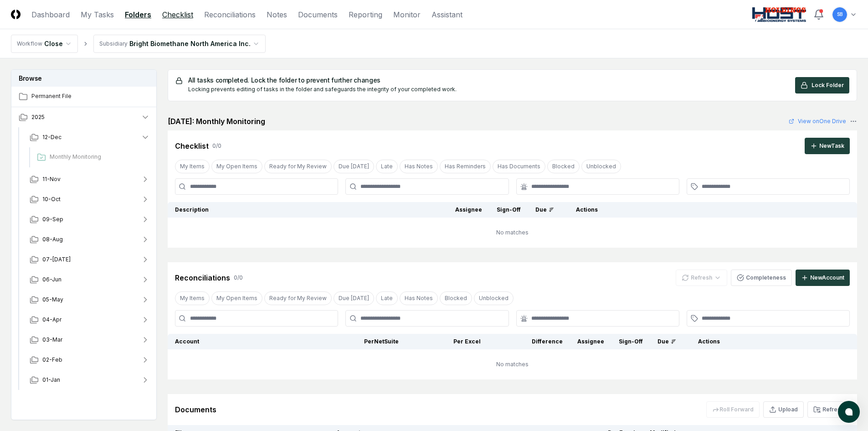  Describe the element at coordinates (829, 409) in the screenshot. I see `button: Refresh` at that location.